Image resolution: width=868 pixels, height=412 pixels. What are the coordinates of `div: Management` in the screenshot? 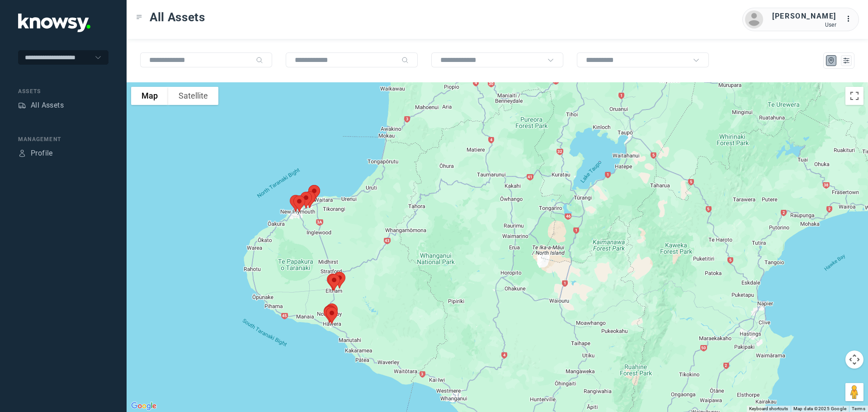 It's located at (64, 139).